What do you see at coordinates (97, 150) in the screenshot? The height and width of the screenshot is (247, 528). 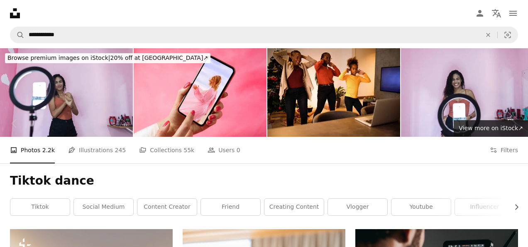 I see `a: Illustrations 245` at bounding box center [97, 150].